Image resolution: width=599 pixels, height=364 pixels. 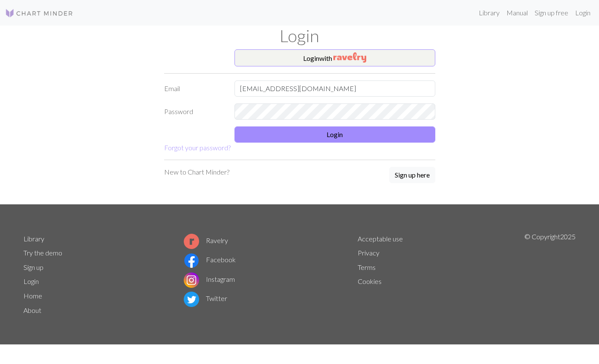 I want to click on button: Sign up here, so click(x=412, y=175).